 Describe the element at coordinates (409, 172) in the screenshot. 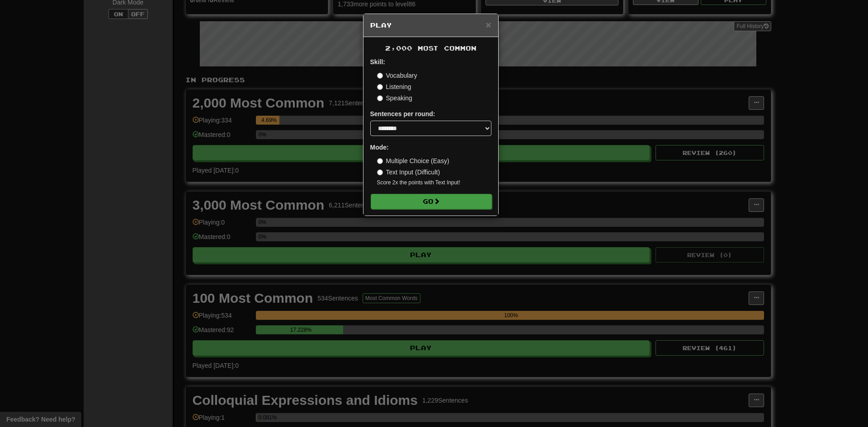

I see `label: Text Input (Difficult)` at that location.